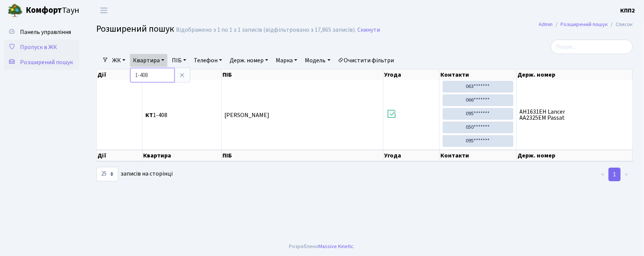  Describe the element at coordinates (38, 47) in the screenshot. I see `span: Пропуск в ЖК` at that location.